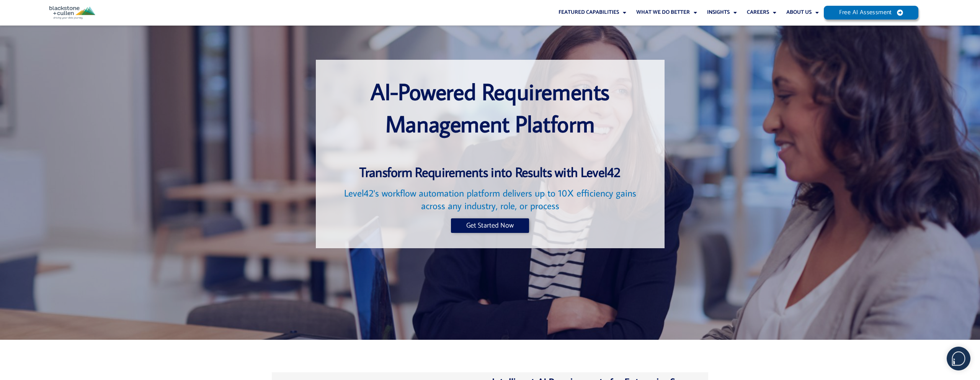 Image resolution: width=980 pixels, height=380 pixels. Describe the element at coordinates (871, 13) in the screenshot. I see `a: Free AI Assessment` at that location.